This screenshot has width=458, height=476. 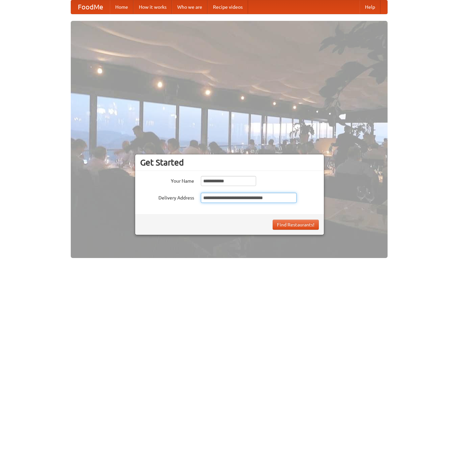 What do you see at coordinates (167, 197) in the screenshot?
I see `label: Delivery Address` at bounding box center [167, 197].